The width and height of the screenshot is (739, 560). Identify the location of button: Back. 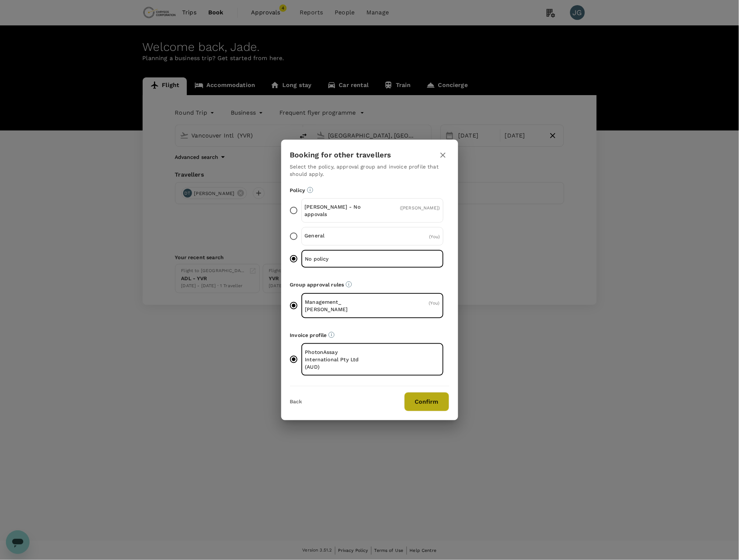
(296, 402).